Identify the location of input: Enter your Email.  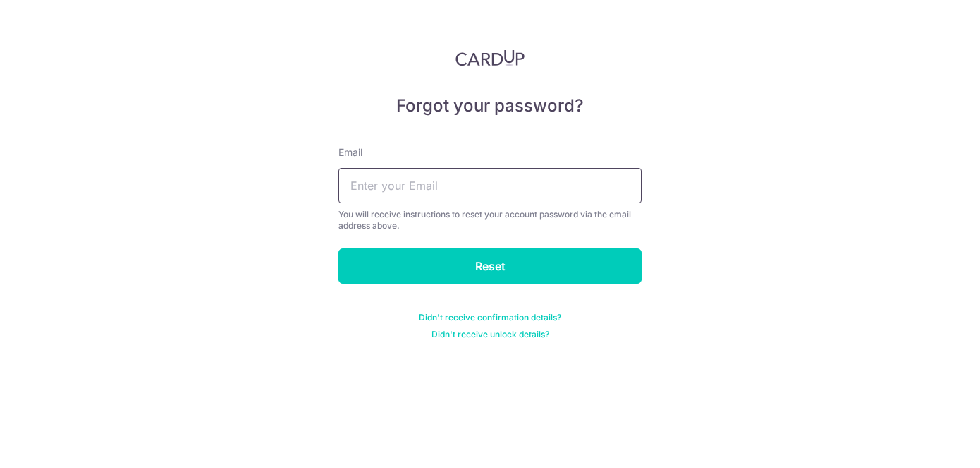
(490, 185).